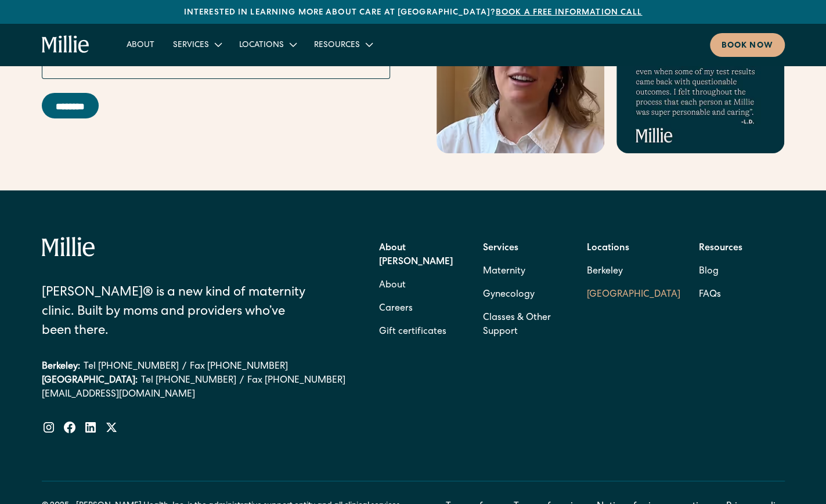  What do you see at coordinates (748, 45) in the screenshot?
I see `div: Book now` at bounding box center [748, 45].